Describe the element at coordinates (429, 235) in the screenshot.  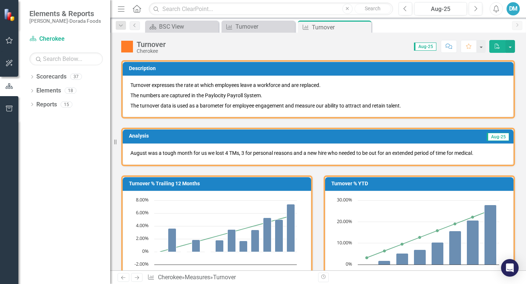
I see `g: YTD Actual, series 1 of 2. Bar series with 8 bars.` at that location.